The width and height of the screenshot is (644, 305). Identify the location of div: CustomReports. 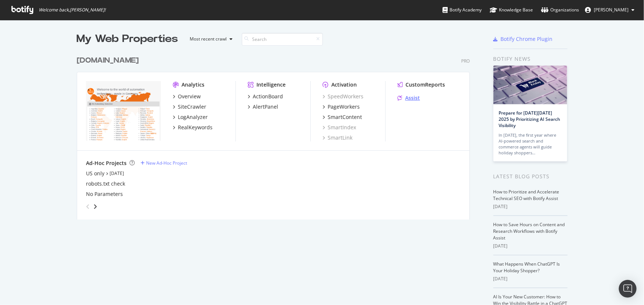
(425, 85).